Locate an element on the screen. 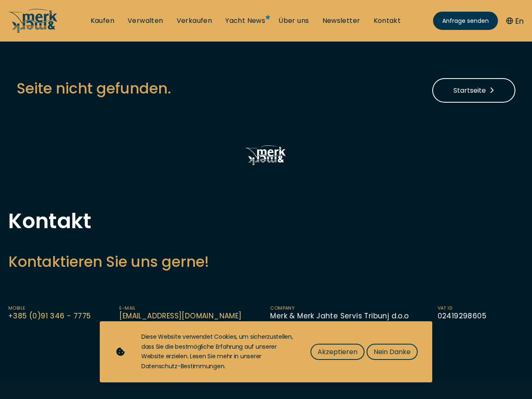  span: Startseite is located at coordinates (475, 90).